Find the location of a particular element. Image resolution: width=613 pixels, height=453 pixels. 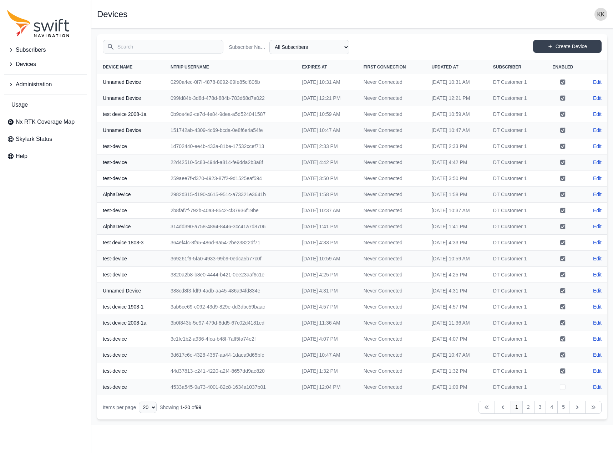

td: 2982d315-d190-4615-951c-a73321e3641b is located at coordinates (230, 194).